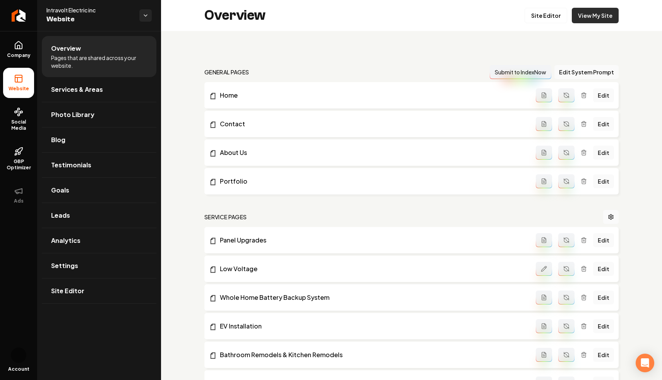  I want to click on button: Edit admin page prompt, so click(544, 269).